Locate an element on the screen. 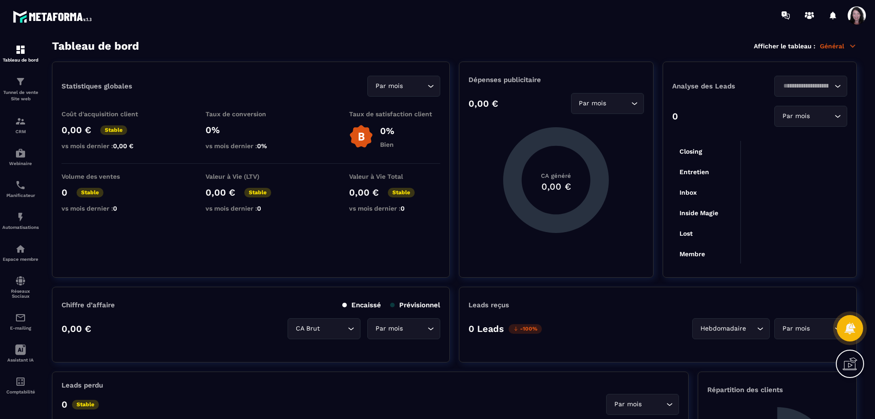 This screenshot has height=419, width=875. tspan: Inbox is located at coordinates (688, 192).